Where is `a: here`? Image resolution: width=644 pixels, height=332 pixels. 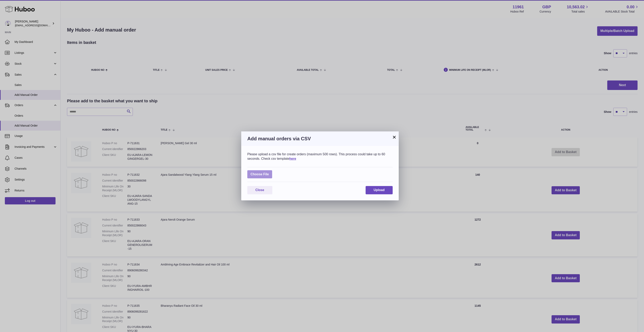 a: here is located at coordinates (293, 159).